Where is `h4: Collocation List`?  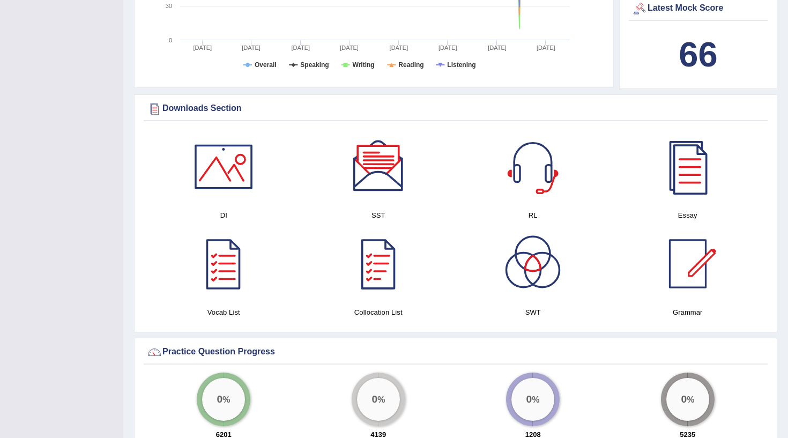
h4: Collocation List is located at coordinates (378, 312).